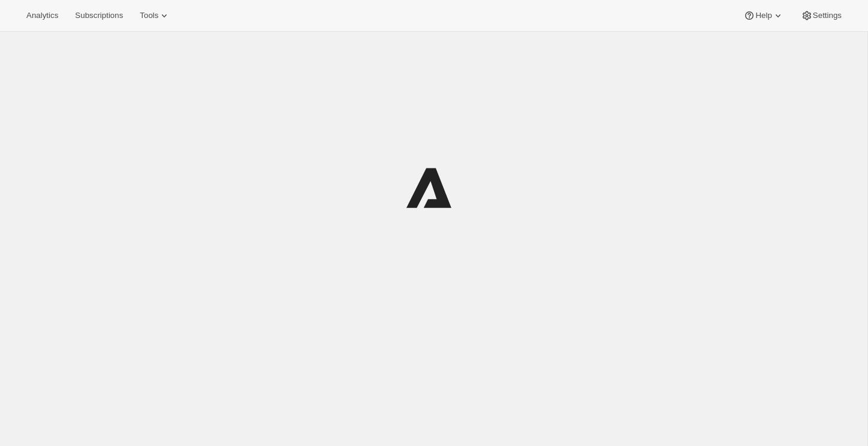 This screenshot has height=446, width=868. What do you see at coordinates (99, 15) in the screenshot?
I see `span: Subscriptions` at bounding box center [99, 15].